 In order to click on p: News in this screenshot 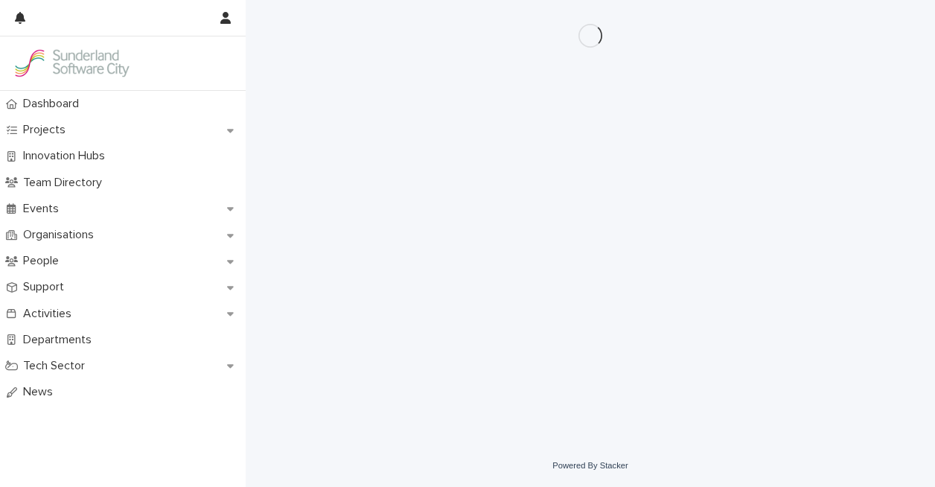, I will do `click(41, 391)`.